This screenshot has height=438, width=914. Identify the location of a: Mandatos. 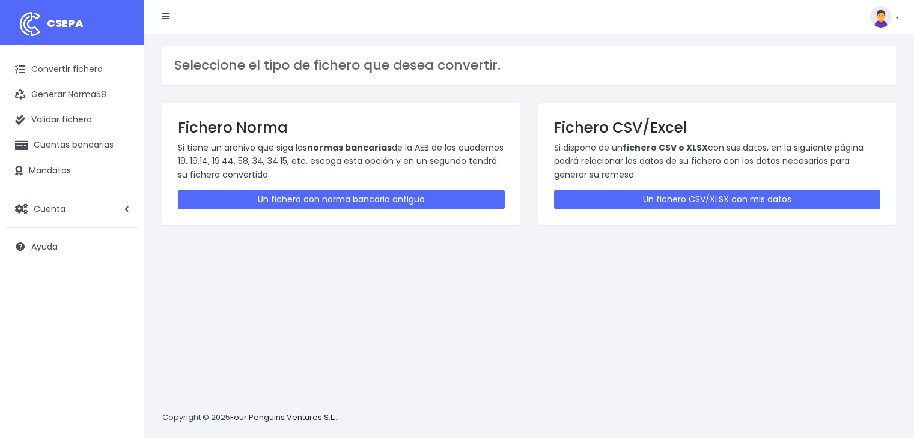
(72, 171).